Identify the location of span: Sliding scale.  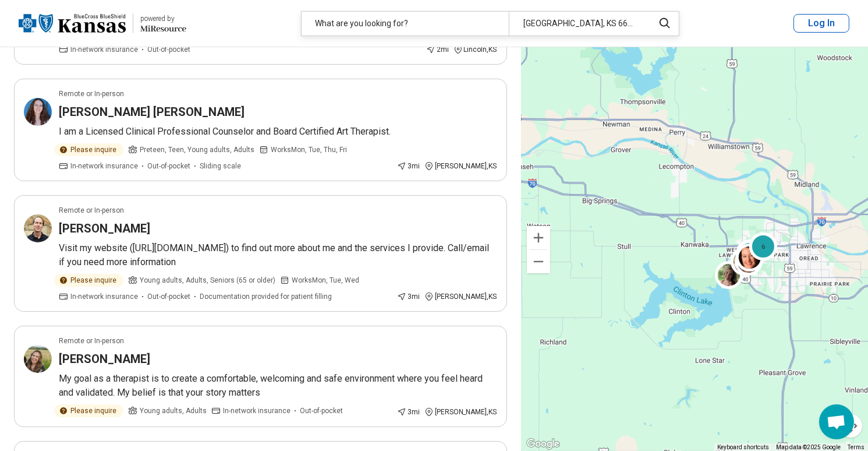
(220, 166).